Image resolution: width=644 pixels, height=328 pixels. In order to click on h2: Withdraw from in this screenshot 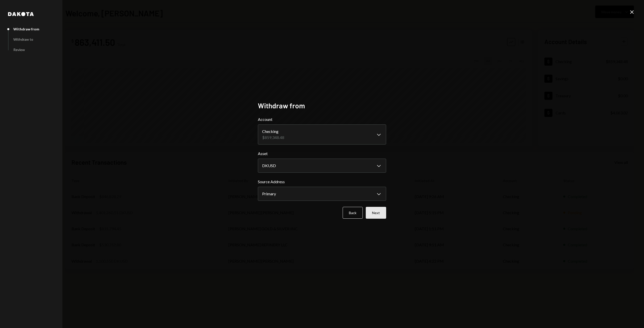, I will do `click(322, 106)`.